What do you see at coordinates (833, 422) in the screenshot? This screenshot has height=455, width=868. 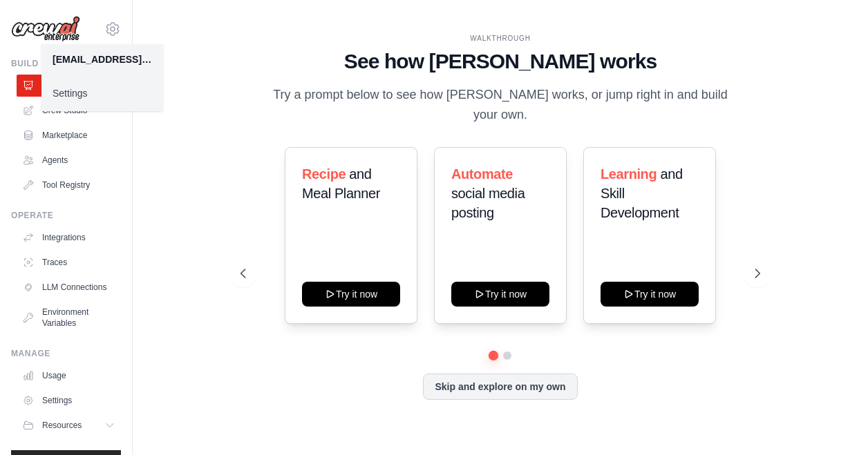 I see `div: Widget de chat` at bounding box center [833, 422].